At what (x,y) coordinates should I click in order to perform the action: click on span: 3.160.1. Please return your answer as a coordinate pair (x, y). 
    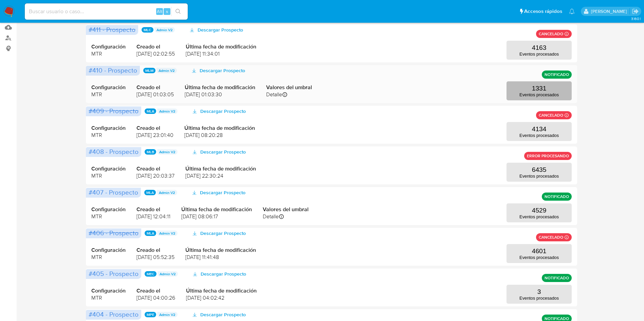
    Looking at the image, I should click on (636, 19).